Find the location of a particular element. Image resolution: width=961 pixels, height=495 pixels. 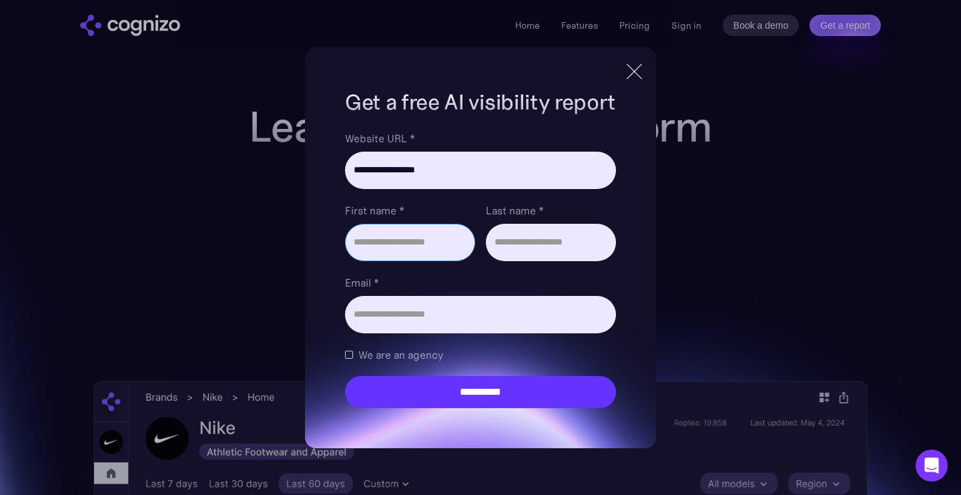

span: We are an agency is located at coordinates (401, 354).